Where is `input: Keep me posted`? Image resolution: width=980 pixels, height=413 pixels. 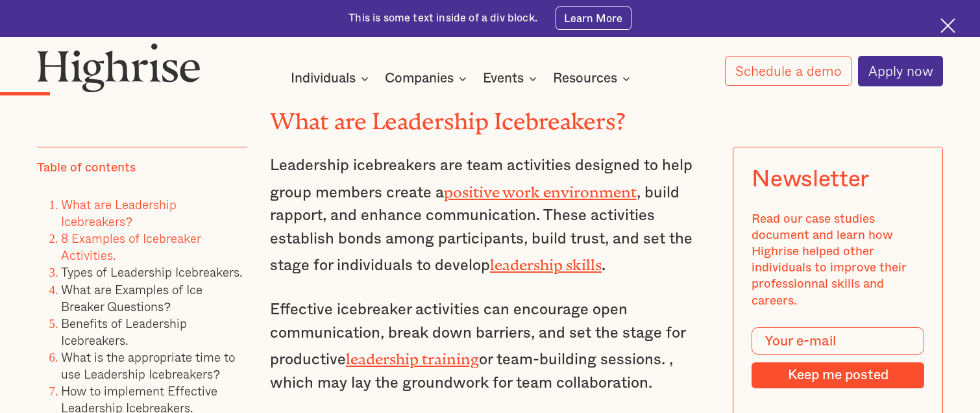 input: Keep me posted is located at coordinates (837, 375).